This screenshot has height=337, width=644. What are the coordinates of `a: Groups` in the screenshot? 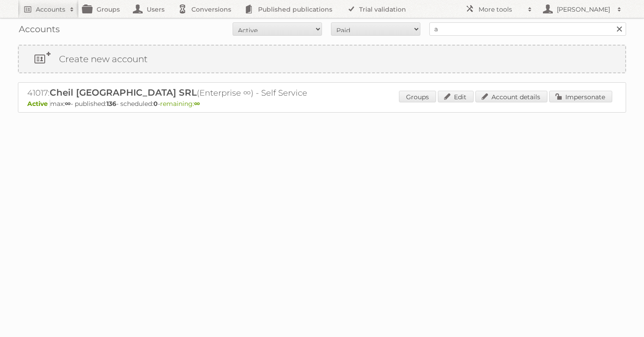 It's located at (417, 97).